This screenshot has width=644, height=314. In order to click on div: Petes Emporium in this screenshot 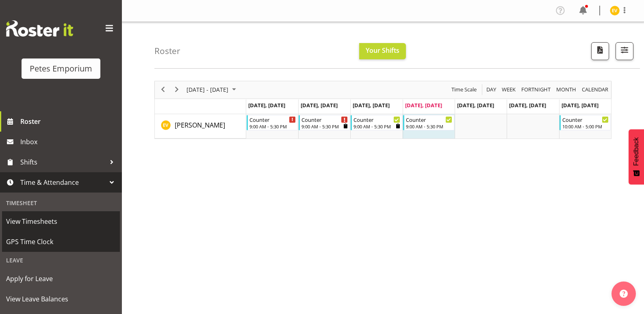, I will do `click(61, 69)`.